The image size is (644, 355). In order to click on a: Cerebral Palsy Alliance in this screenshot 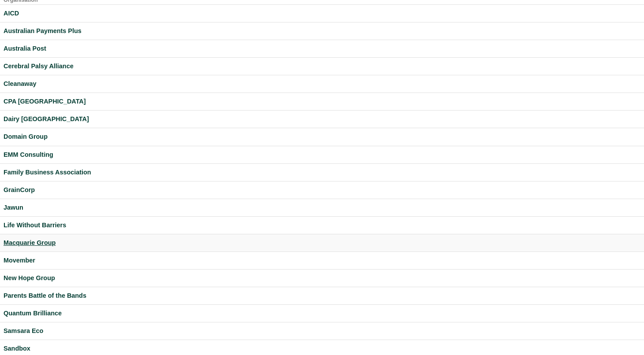, I will do `click(322, 66)`.